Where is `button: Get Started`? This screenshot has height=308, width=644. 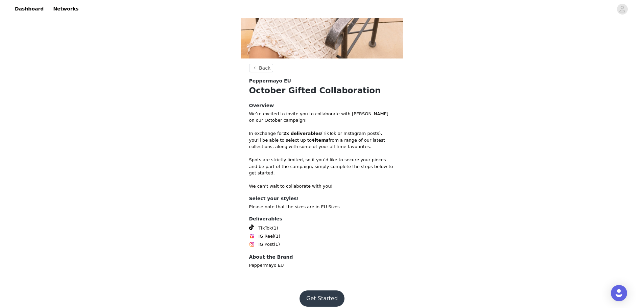 button: Get Started is located at coordinates (322, 299).